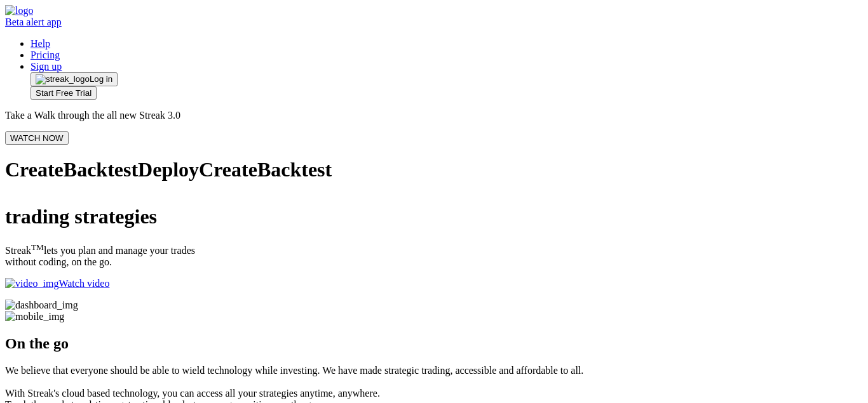  I want to click on img: mobile_img, so click(34, 317).